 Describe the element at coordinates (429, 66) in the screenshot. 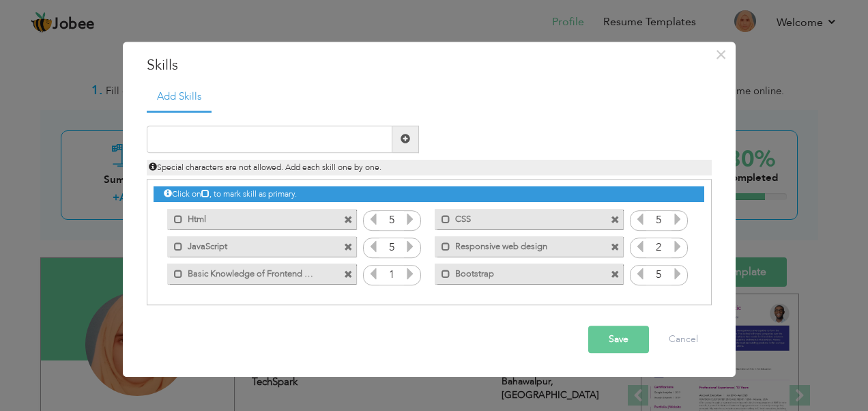

I see `h3: Skills` at that location.